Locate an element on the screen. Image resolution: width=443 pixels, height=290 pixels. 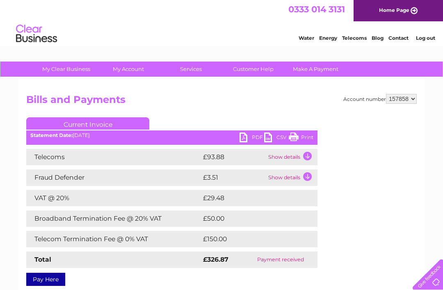
strong: £326.87 is located at coordinates (216, 259).